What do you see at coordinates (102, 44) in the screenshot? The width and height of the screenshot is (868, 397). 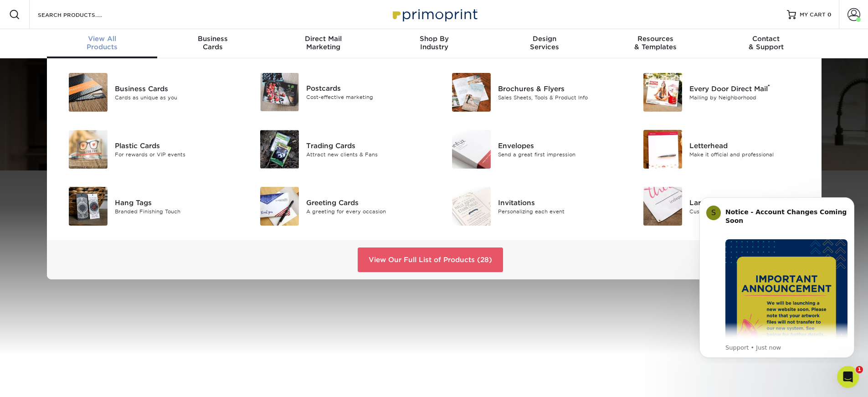 I see `a: View AllProducts` at bounding box center [102, 44].